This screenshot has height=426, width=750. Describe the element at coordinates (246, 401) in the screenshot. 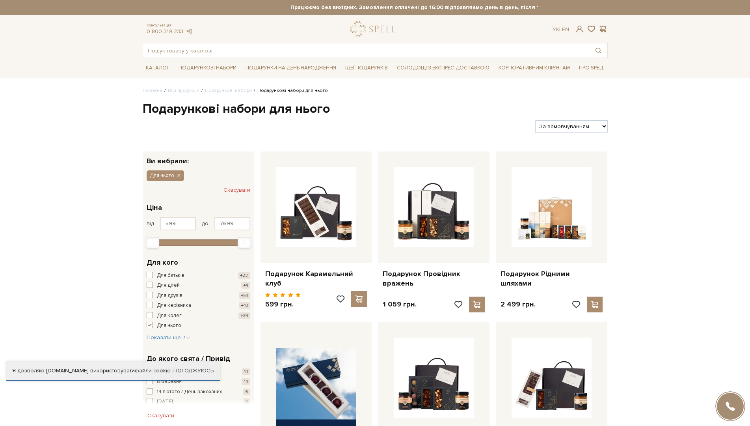

I see `span: 3` at that location.